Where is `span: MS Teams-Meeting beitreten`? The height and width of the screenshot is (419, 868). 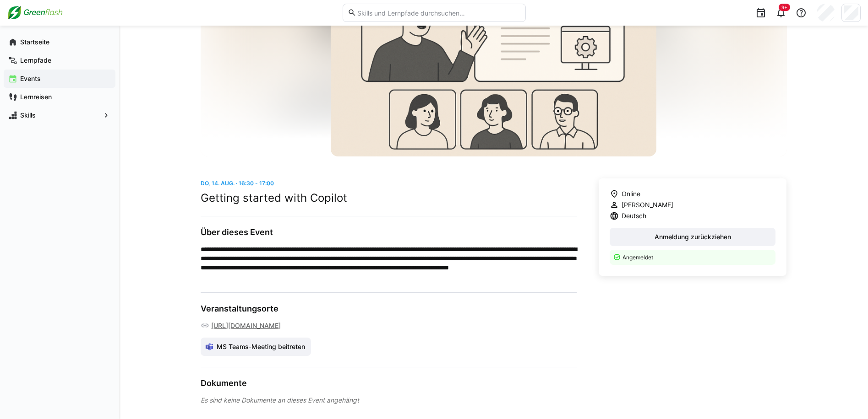 span: MS Teams-Meeting beitreten is located at coordinates (261, 347).